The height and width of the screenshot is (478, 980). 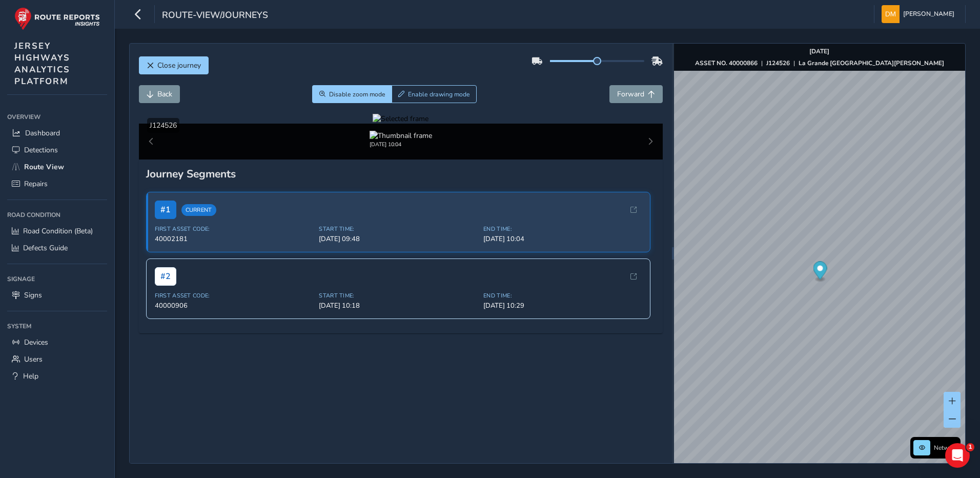 I want to click on span: Users, so click(x=33, y=359).